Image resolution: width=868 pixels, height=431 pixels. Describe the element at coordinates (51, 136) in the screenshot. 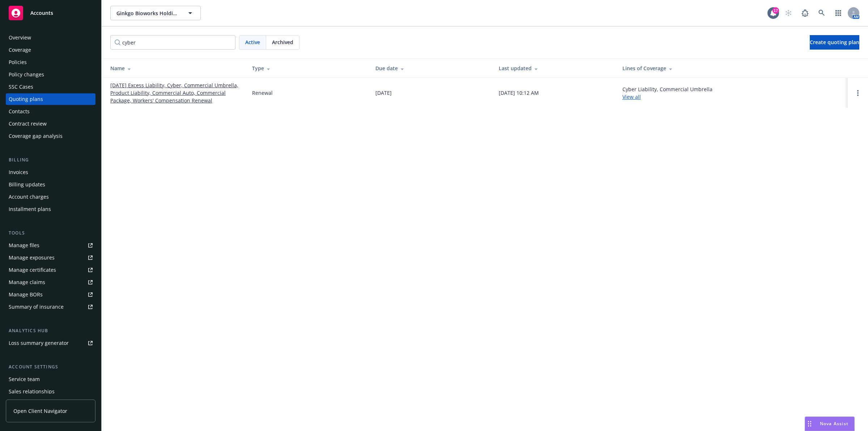

I see `a: Coverage gap analysis` at that location.